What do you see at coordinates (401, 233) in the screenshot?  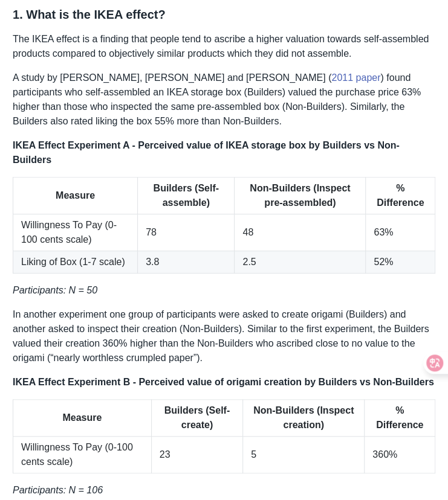 I see `td: 63%` at bounding box center [401, 233].